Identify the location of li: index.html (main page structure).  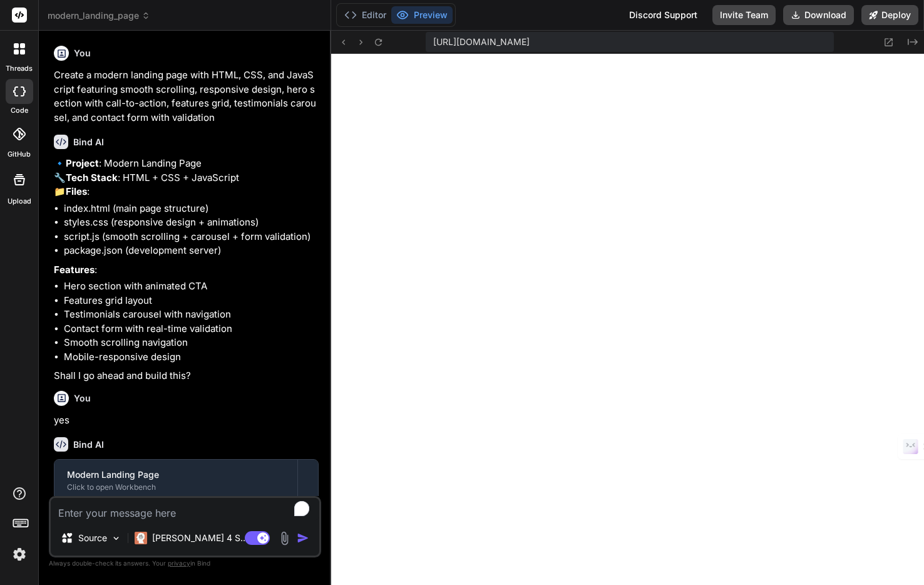
(191, 209).